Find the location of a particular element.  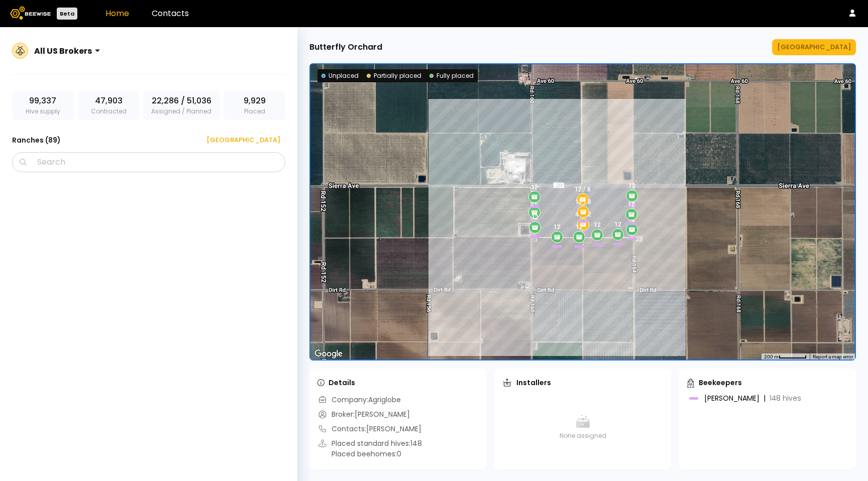

div: Beta is located at coordinates (67, 14).